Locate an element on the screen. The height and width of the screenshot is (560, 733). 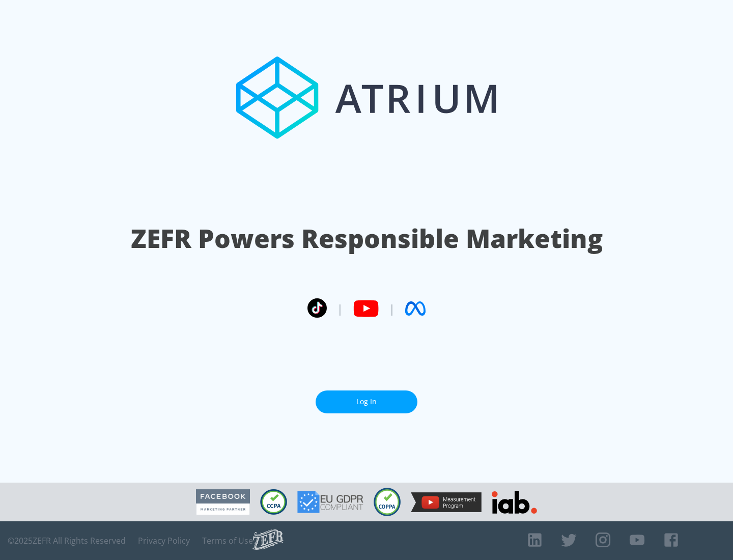
a: Log In is located at coordinates (366, 401).